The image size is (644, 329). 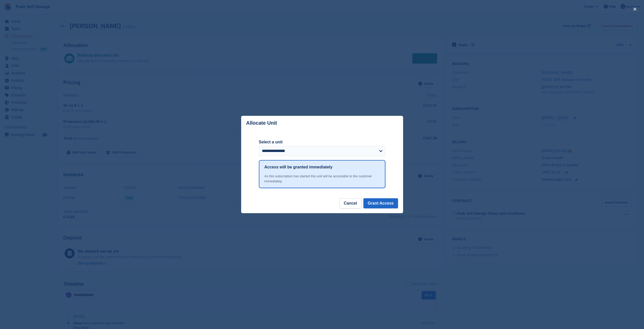 I want to click on p: Allocate Unit, so click(x=261, y=123).